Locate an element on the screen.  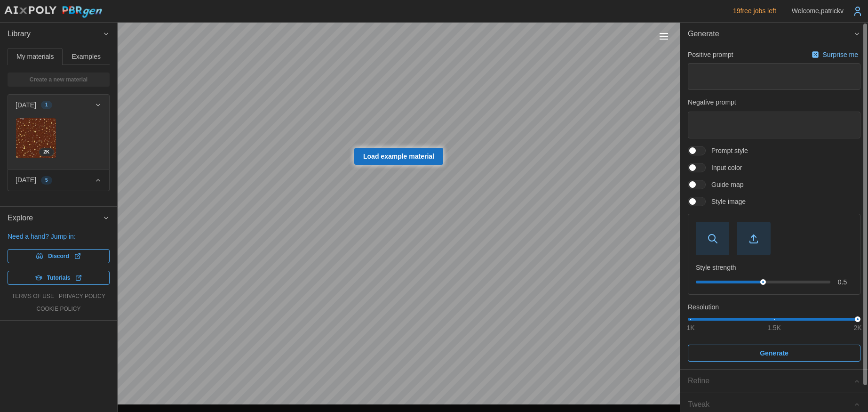
a: Create a new material is located at coordinates (58, 80).